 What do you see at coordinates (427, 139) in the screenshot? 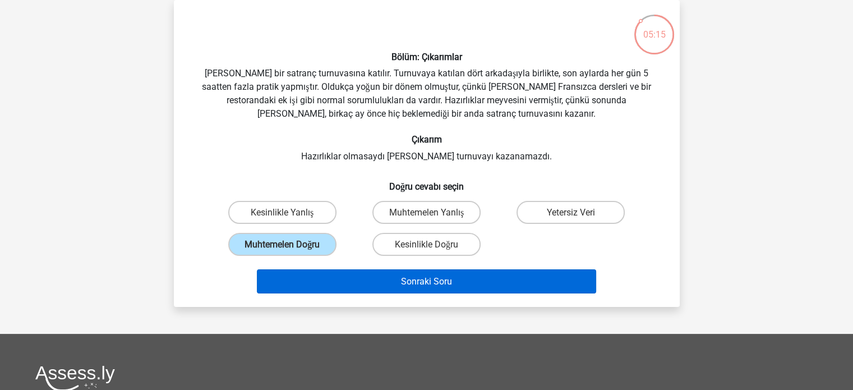
I see `font: Çıkarım` at bounding box center [427, 139].